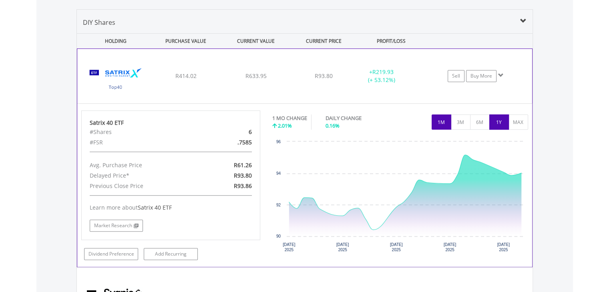 Image resolution: width=609 pixels, height=292 pixels. What do you see at coordinates (441, 122) in the screenshot?
I see `button: 1M` at bounding box center [441, 122].